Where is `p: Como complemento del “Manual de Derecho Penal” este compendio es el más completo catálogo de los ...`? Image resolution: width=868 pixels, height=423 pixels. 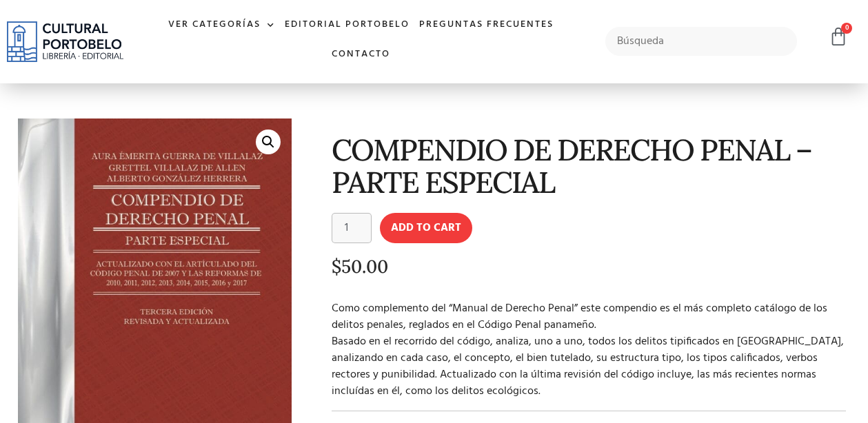 p: Como complemento del “Manual de Derecho Penal” este compendio es el más completo catálogo de los ... is located at coordinates (589, 350).